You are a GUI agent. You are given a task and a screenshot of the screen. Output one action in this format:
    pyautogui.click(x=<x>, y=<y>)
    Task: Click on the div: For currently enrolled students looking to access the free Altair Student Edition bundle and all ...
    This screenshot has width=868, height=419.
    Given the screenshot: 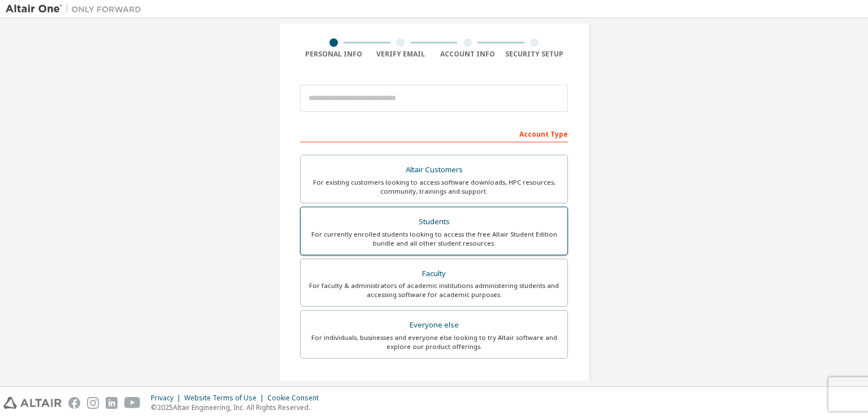 What is the action you would take?
    pyautogui.click(x=434, y=239)
    